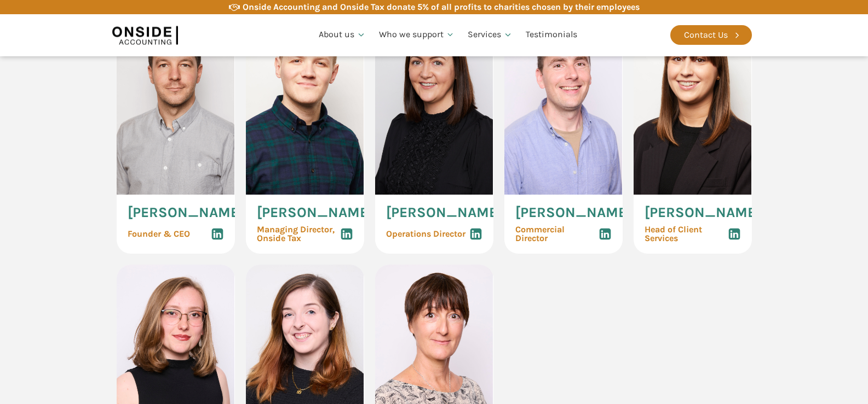 The height and width of the screenshot is (404, 868). I want to click on span: Head of Client Services, so click(686, 234).